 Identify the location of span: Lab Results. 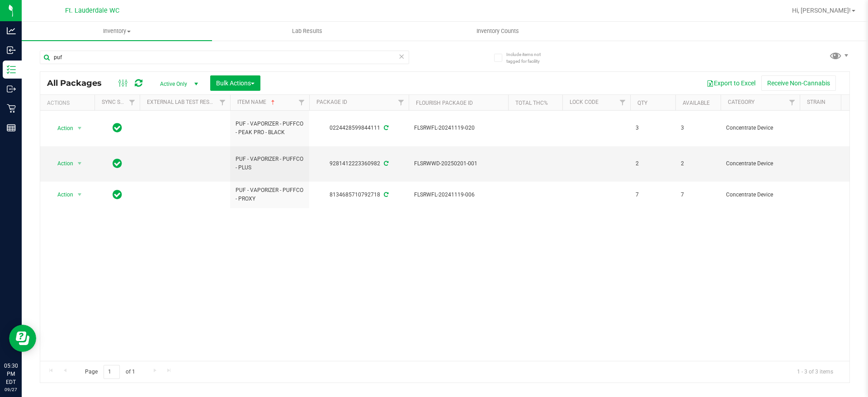
(307, 31).